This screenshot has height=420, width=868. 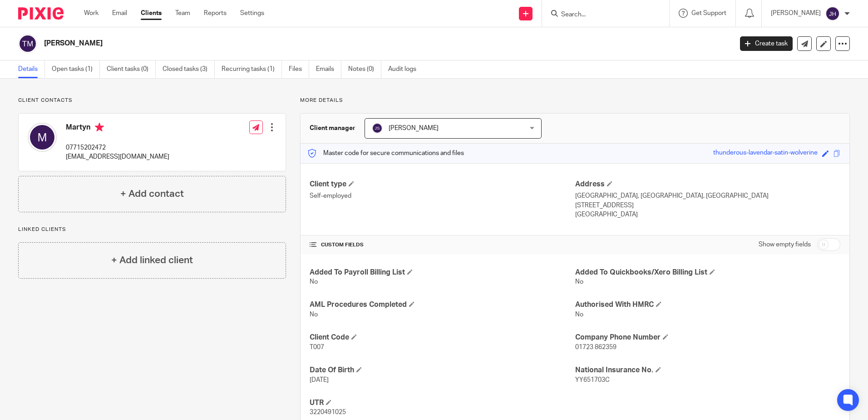 I want to click on h4: Authorised With HMRC, so click(x=708, y=305).